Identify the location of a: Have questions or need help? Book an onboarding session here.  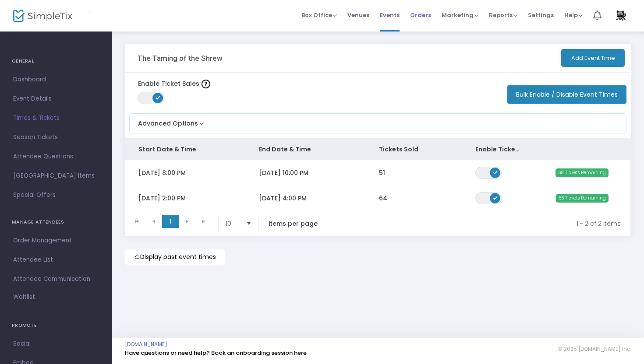
(215, 353).